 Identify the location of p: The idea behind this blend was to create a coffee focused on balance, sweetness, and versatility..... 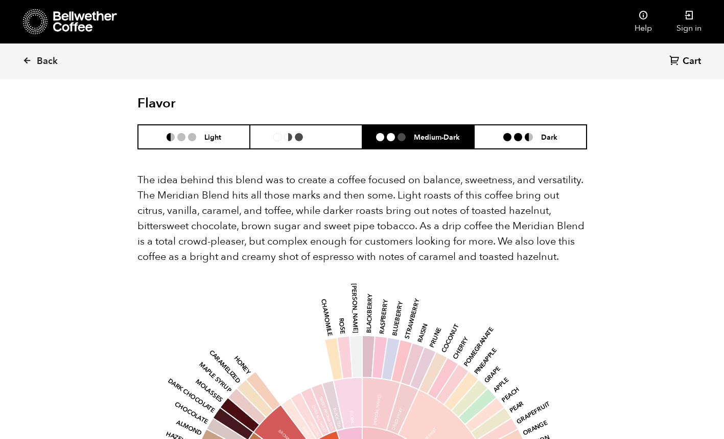
(362, 218).